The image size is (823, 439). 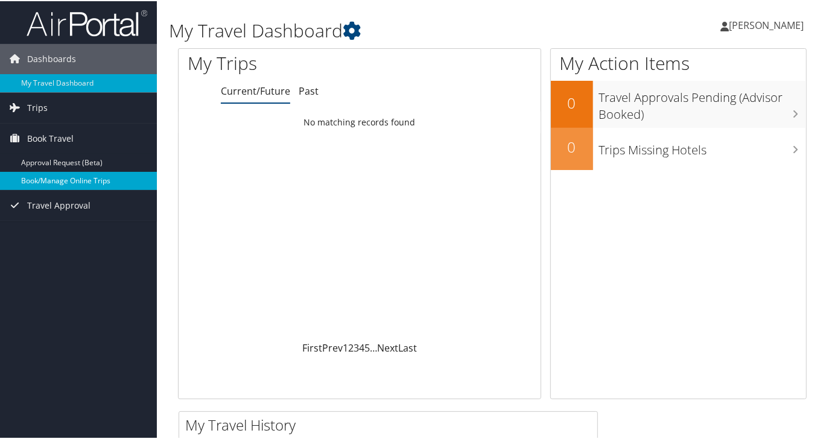 I want to click on h3: Travel Approvals Pending (Advisor Booked), so click(x=702, y=102).